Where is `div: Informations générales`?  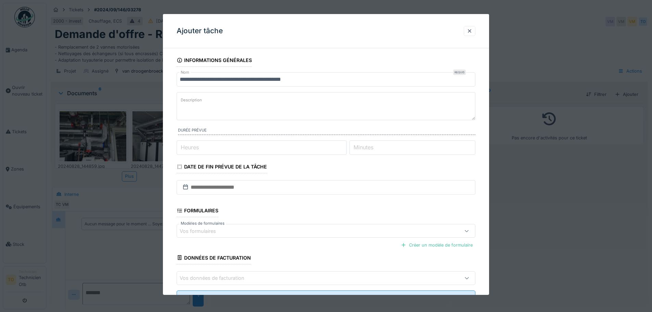
div: Informations générales is located at coordinates (214, 61).